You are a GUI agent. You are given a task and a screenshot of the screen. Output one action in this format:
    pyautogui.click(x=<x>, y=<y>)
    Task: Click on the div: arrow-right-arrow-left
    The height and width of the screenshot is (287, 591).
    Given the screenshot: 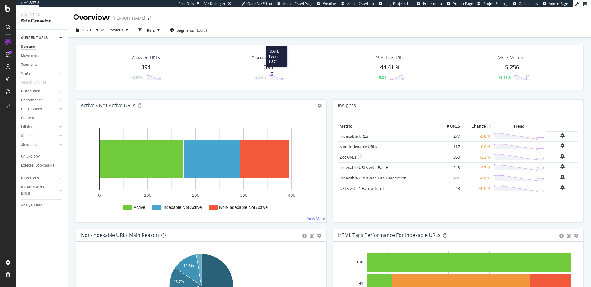 What is the action you would take?
    pyautogui.click(x=150, y=18)
    